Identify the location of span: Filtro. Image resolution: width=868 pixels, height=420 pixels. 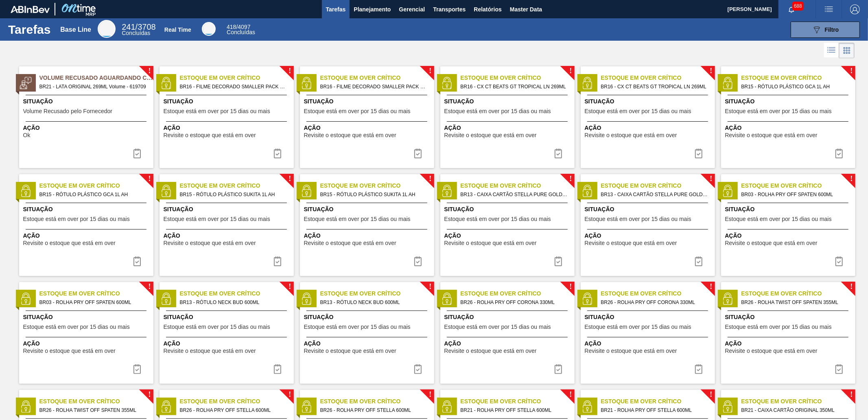
(832, 30).